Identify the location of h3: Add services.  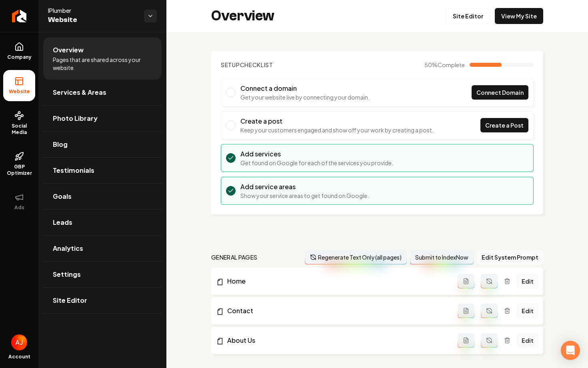
(317, 154).